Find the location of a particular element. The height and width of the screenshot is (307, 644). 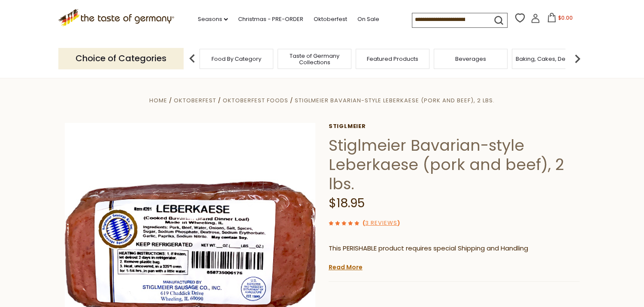

a: Taste of Germany Collections is located at coordinates (314, 59).